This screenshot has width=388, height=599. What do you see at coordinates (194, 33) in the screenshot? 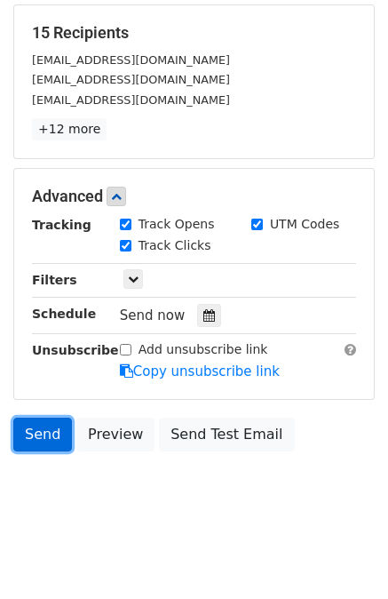
I see `h5: 15 Recipients` at bounding box center [194, 33].